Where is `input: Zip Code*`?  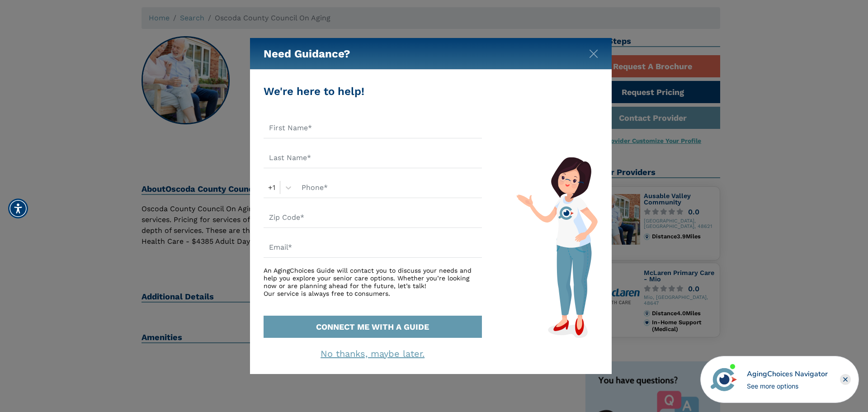 input: Zip Code* is located at coordinates (372, 218).